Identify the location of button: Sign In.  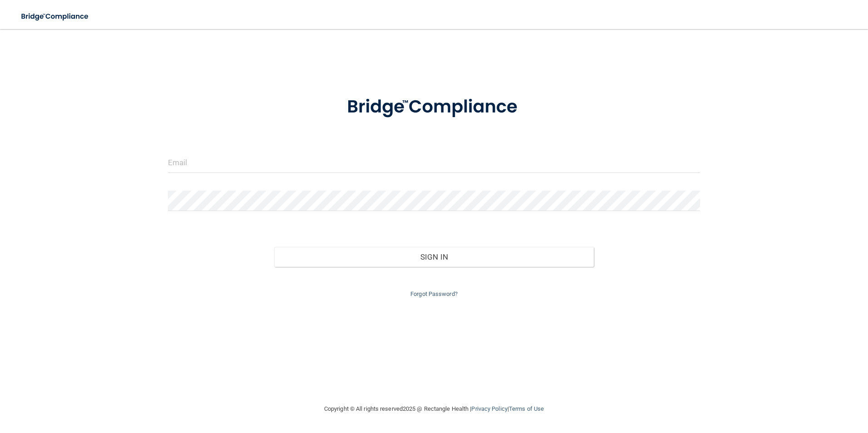
(434, 257).